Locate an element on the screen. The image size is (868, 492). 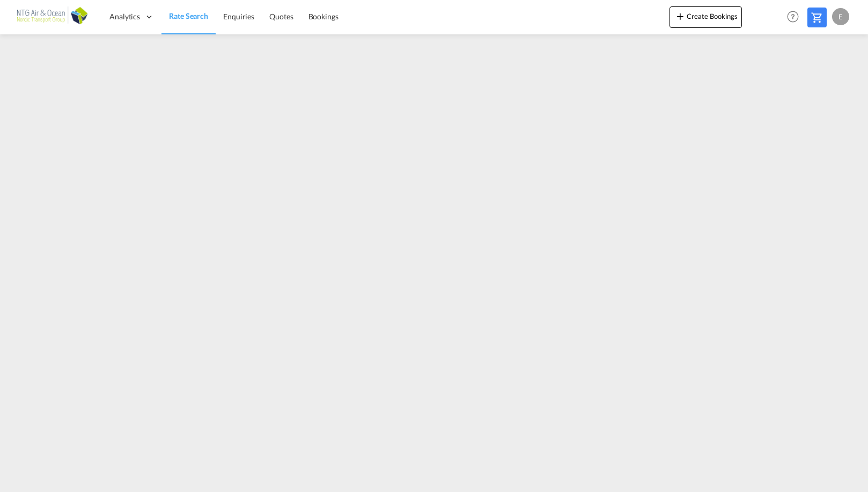
span: Enquiries is located at coordinates (239, 16).